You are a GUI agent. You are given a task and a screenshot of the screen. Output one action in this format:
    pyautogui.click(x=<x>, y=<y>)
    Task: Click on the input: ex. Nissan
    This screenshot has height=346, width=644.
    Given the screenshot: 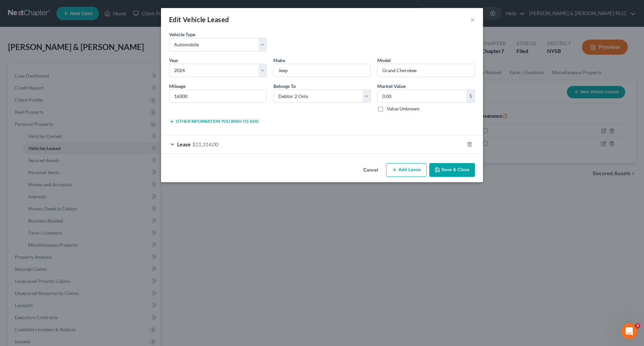 What is the action you would take?
    pyautogui.click(x=322, y=71)
    